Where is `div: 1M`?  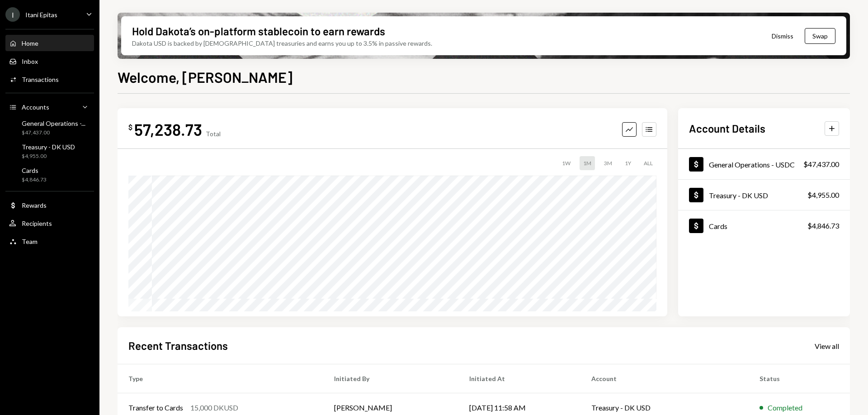
div: 1M is located at coordinates (587, 163).